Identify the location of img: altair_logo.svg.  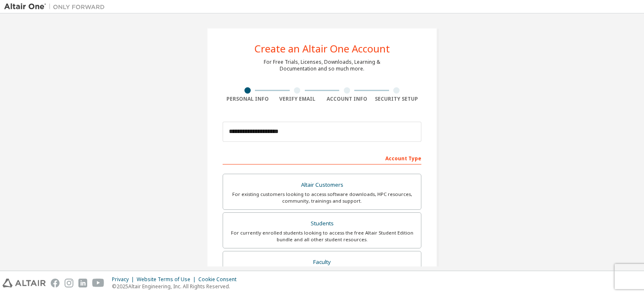
(24, 283).